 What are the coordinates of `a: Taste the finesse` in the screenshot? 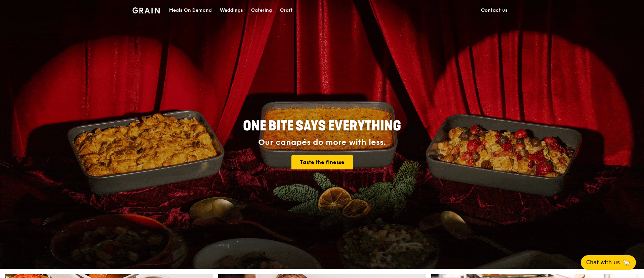 It's located at (322, 162).